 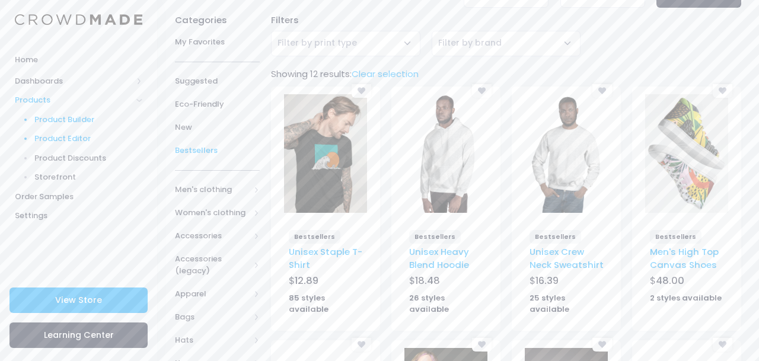 What do you see at coordinates (217, 42) in the screenshot?
I see `span: My Favorites` at bounding box center [217, 42].